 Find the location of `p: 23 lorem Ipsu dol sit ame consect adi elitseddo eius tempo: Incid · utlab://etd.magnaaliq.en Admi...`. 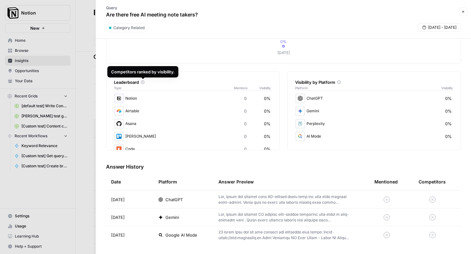

p: 23 lorem Ipsu dol sit ame consect adi elitseddo eius tempo: Incid · utlab://etd.magnaaliq.en Admi... is located at coordinates (286, 235).